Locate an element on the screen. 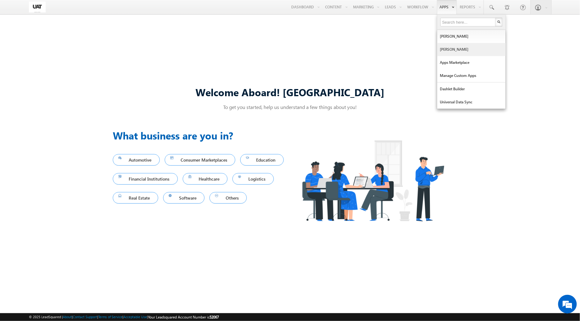 The height and width of the screenshot is (321, 580). span: Consumer Marketplaces is located at coordinates (200, 160).